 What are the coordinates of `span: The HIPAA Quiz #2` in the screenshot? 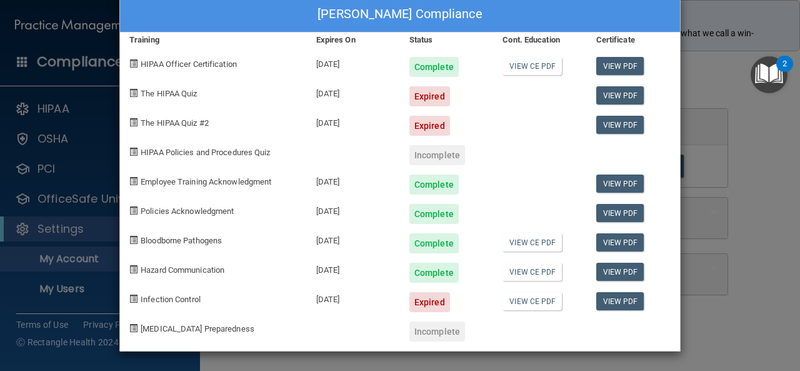 It's located at (174, 123).